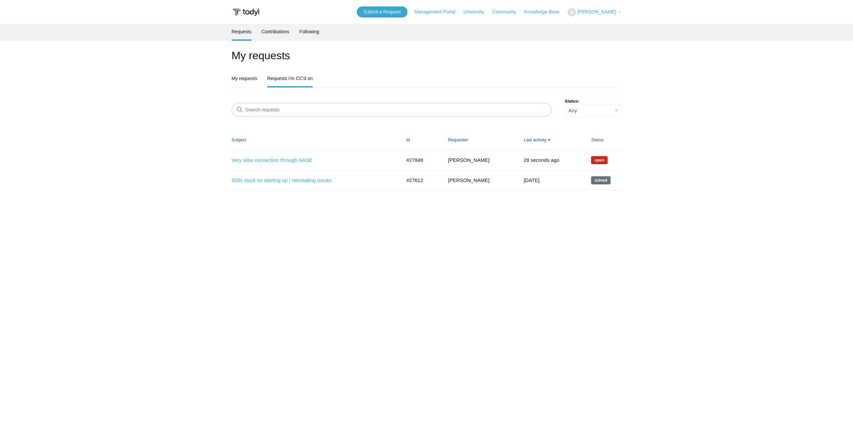 Image resolution: width=853 pixels, height=432 pixels. What do you see at coordinates (275, 32) in the screenshot?
I see `a: Contributions` at bounding box center [275, 32].